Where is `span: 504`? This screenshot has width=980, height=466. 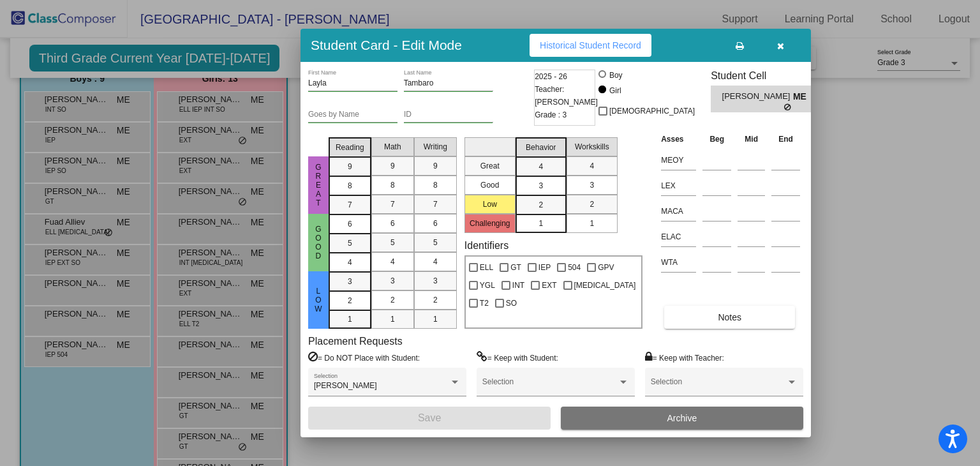
span: 504 is located at coordinates (574, 268).